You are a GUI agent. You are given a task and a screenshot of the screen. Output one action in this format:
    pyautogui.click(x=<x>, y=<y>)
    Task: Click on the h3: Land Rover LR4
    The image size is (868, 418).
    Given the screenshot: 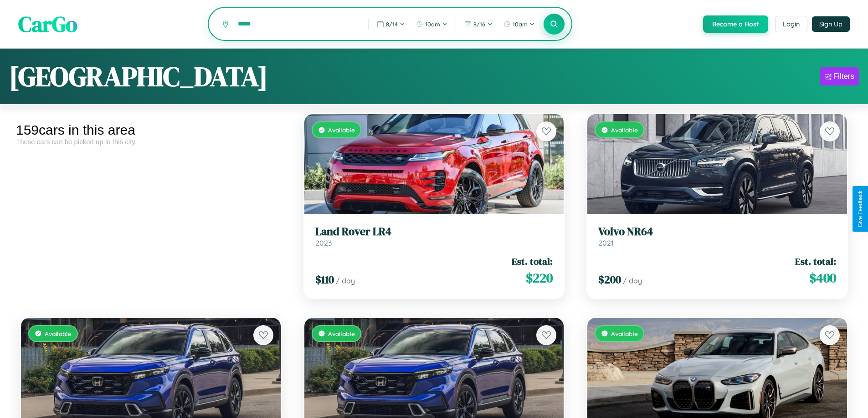 What is the action you would take?
    pyautogui.click(x=434, y=232)
    